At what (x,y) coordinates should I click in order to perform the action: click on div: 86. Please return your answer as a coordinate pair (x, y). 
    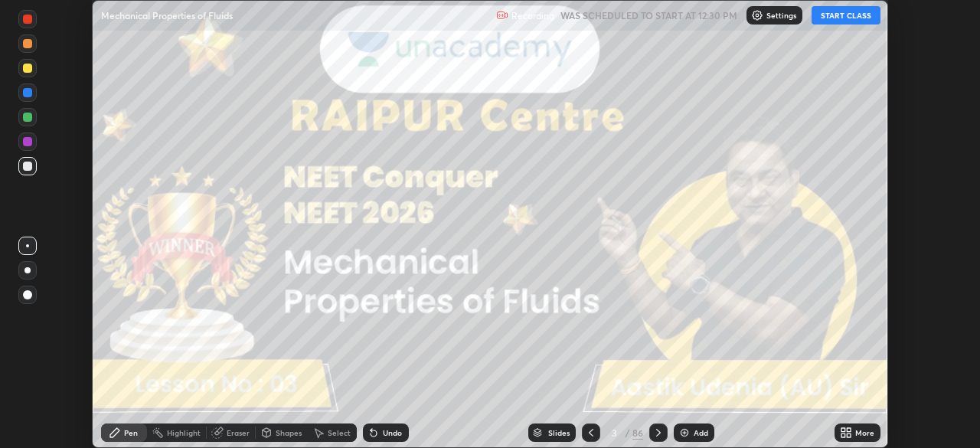
    Looking at the image, I should click on (638, 432).